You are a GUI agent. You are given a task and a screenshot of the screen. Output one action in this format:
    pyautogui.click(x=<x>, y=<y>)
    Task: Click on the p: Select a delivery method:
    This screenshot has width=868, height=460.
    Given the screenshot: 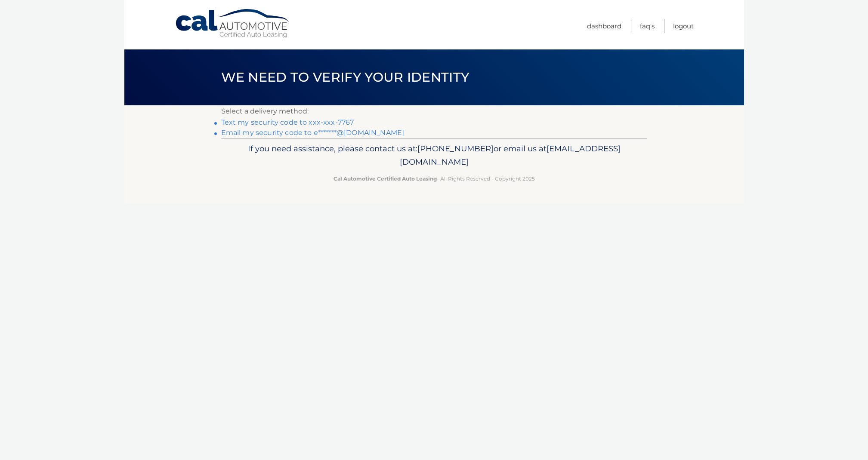 What is the action you would take?
    pyautogui.click(x=434, y=111)
    